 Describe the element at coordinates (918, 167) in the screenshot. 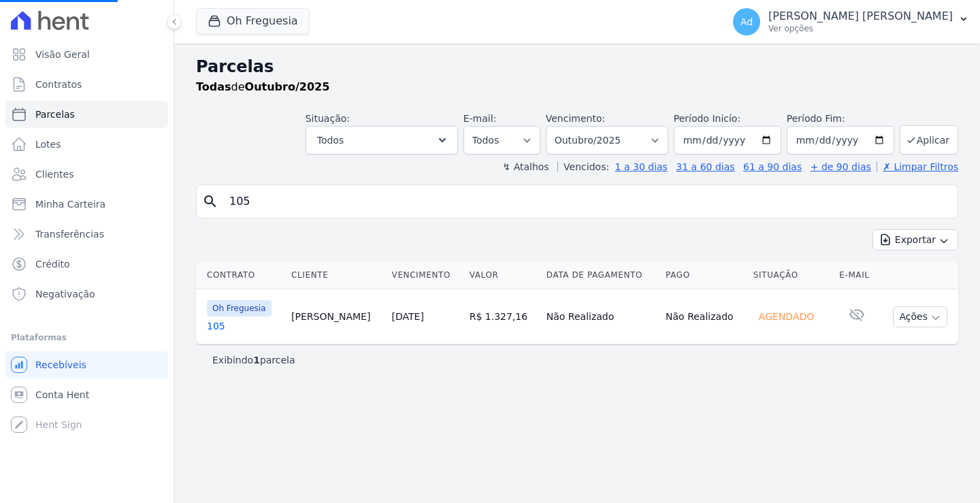

I see `a: ✗ Limpar Filtros` at that location.